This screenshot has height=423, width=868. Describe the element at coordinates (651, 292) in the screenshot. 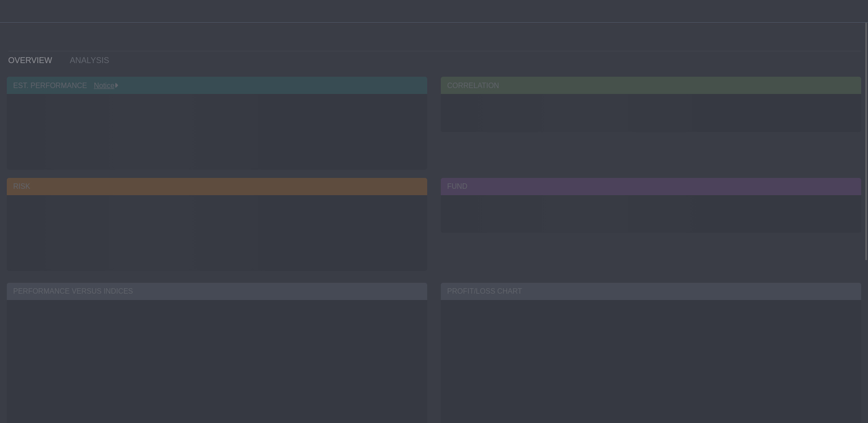

I see `div: PROFIT/LOSS CHART` at that location.